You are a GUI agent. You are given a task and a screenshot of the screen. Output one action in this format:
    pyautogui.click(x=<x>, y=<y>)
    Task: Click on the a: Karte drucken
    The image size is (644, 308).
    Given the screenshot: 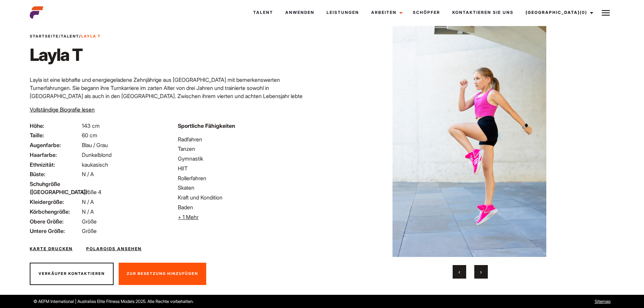 What is the action you would take?
    pyautogui.click(x=51, y=249)
    